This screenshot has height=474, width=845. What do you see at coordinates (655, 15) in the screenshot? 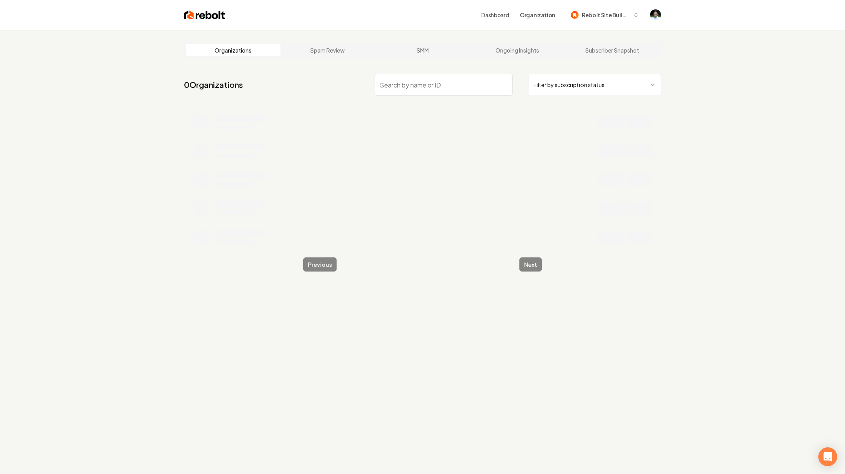
I see `img: Arwin Rahmatpanah` at bounding box center [655, 15].